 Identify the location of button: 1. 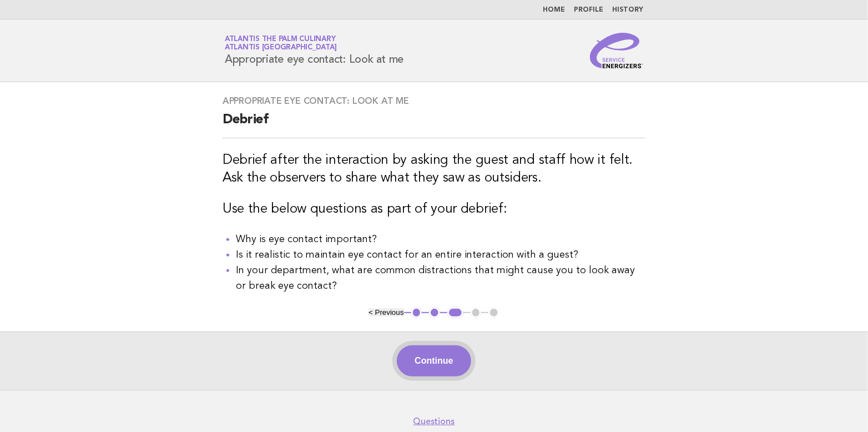
(417, 312).